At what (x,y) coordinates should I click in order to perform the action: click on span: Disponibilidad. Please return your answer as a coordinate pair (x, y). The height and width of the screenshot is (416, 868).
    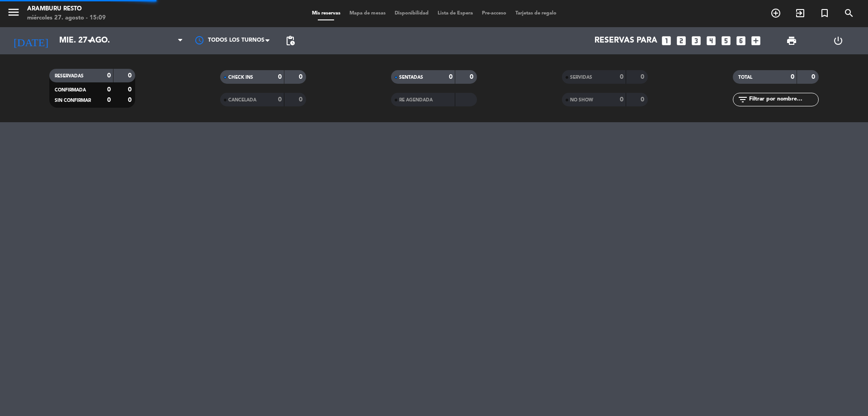
    Looking at the image, I should click on (412, 13).